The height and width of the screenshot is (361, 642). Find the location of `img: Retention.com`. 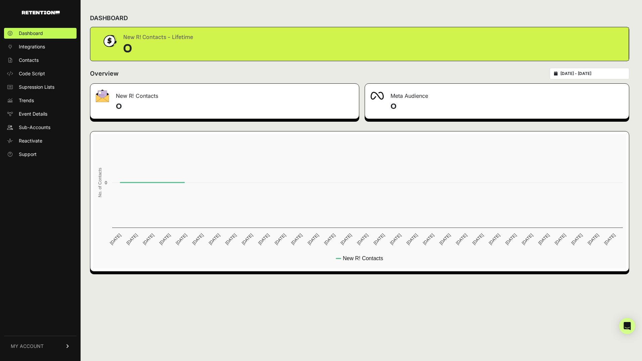

img: Retention.com is located at coordinates (41, 12).